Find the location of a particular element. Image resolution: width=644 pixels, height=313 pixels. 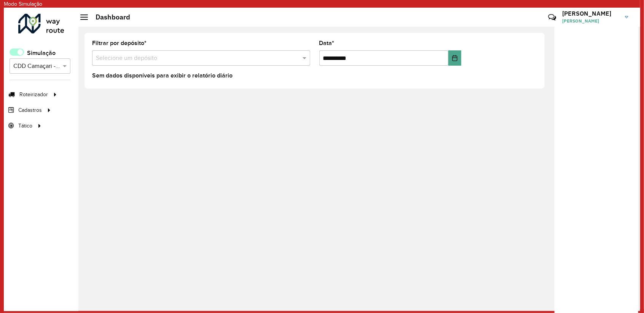

label: Data is located at coordinates (327, 43).